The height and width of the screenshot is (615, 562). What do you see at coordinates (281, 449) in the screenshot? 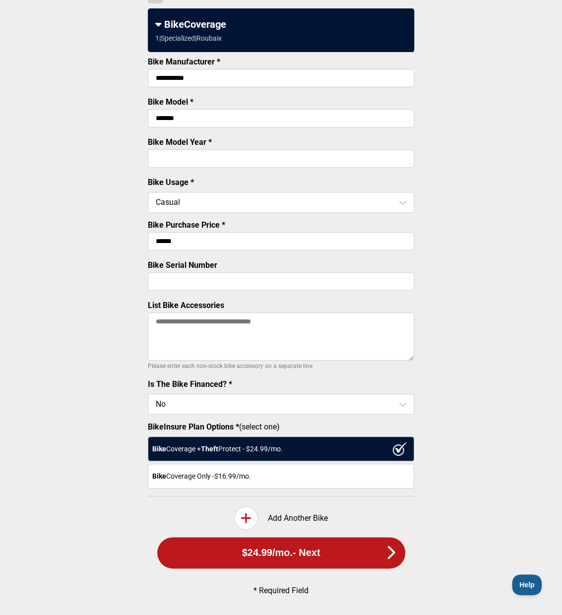
I see `div: Coverage + Protect - $ 24.99 /mo.` at bounding box center [281, 449].